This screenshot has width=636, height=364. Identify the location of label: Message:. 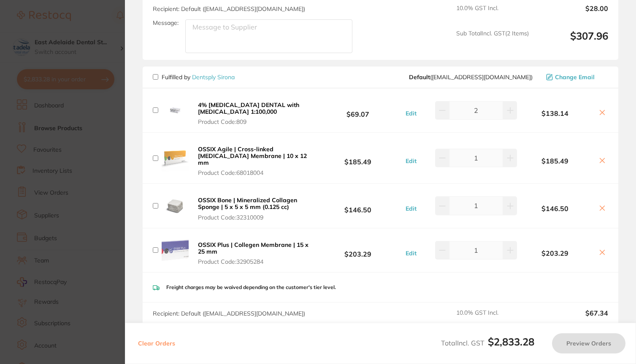
(166, 23).